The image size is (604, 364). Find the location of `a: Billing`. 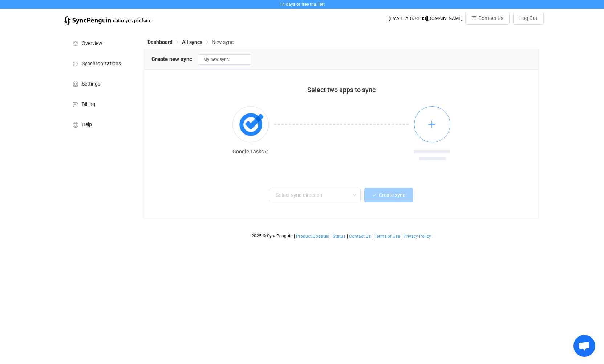

a: Billing is located at coordinates (100, 104).